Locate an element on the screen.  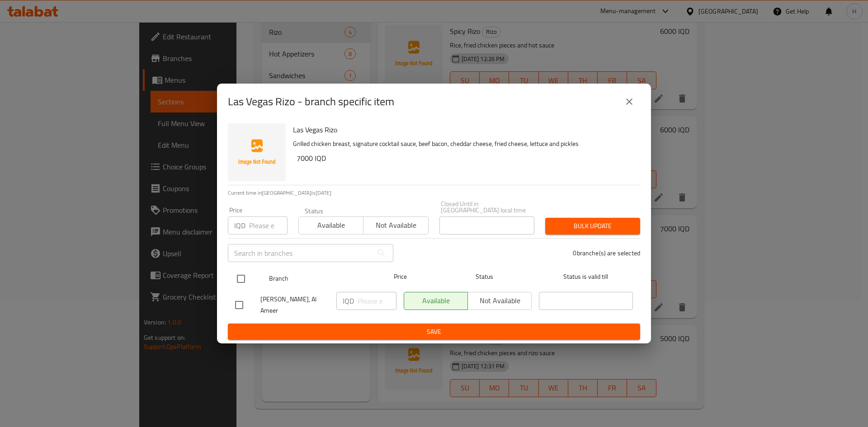
span: Save is located at coordinates (434, 331).